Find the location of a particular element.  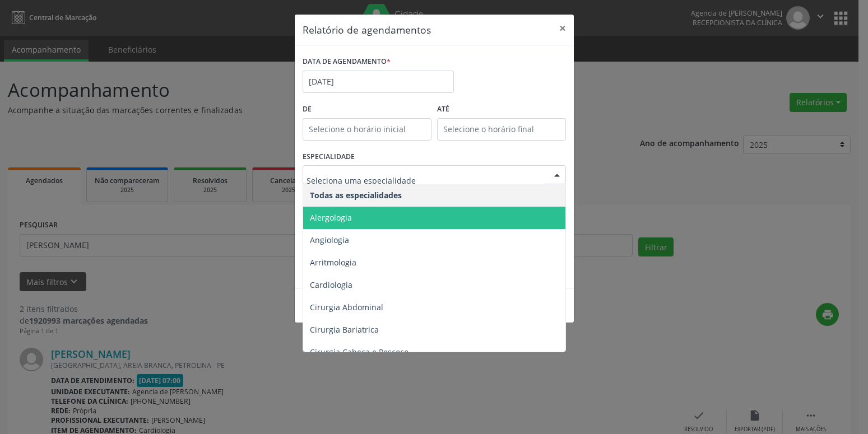

span: Alergologia is located at coordinates (330, 217).